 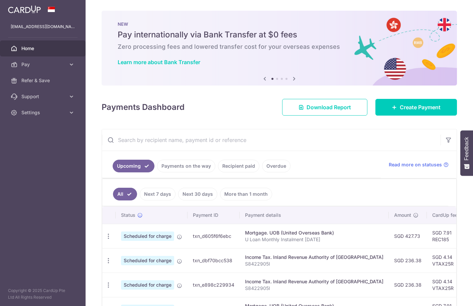 I want to click on span: Settings, so click(x=43, y=113).